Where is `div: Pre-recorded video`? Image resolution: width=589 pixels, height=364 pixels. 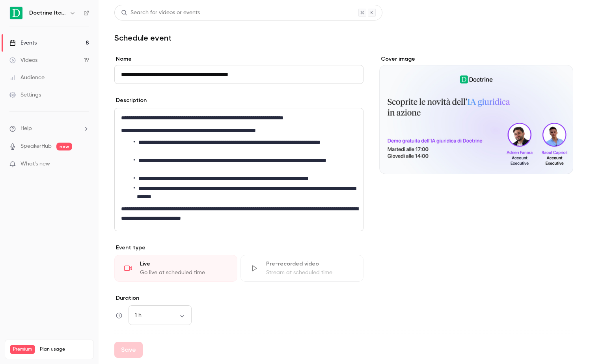
div: Pre-recorded video is located at coordinates (310, 264).